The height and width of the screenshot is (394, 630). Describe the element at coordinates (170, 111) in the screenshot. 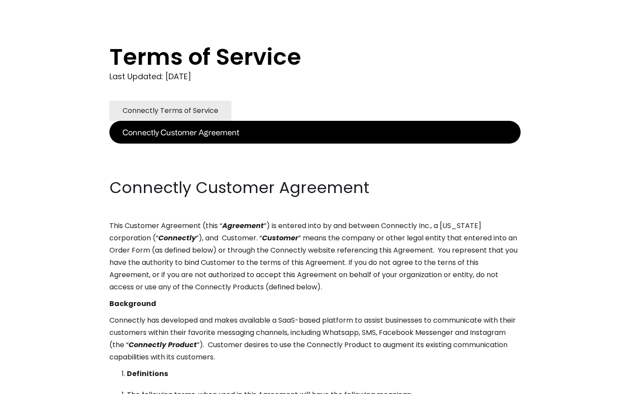

I see `div: Connectly Terms of Service` at that location.